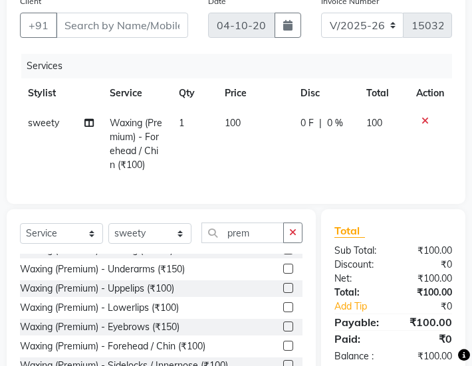  Describe the element at coordinates (102, 269) in the screenshot. I see `div: Waxing (Premium) - Underarms (₹150)` at that location.